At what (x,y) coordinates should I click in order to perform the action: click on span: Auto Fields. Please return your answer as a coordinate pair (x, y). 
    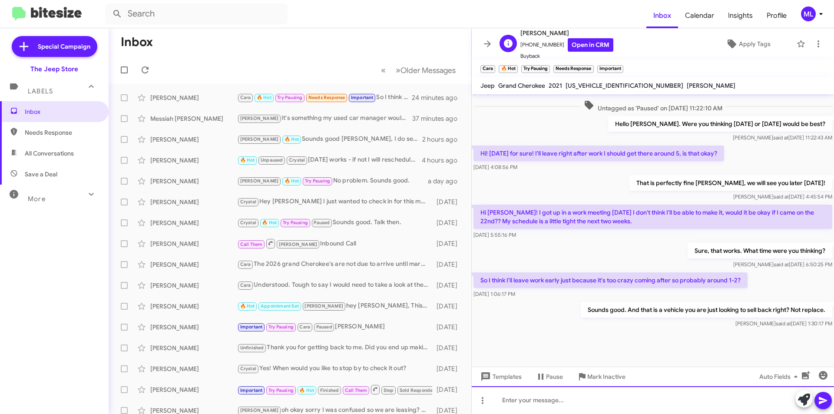
    Looking at the image, I should click on (780, 376).